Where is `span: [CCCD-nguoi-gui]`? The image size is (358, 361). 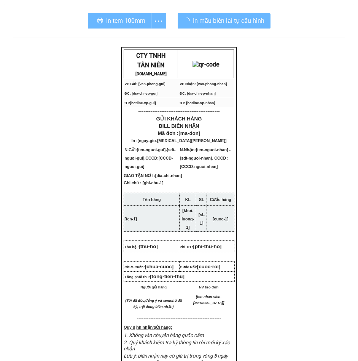 span: [CCCD-nguoi-gui] is located at coordinates (148, 162).